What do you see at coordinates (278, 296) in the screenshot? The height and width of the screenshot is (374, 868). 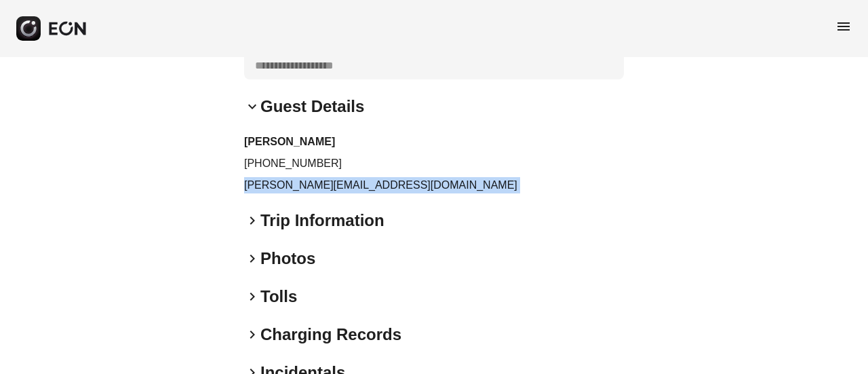 I see `h2: Tolls` at bounding box center [278, 296].